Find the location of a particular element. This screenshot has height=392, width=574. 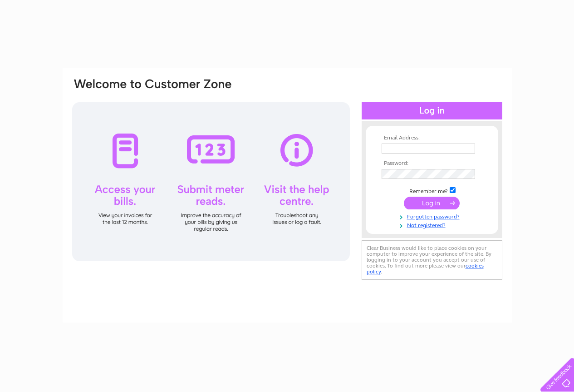

td: Remember me? is located at coordinates (432, 190).